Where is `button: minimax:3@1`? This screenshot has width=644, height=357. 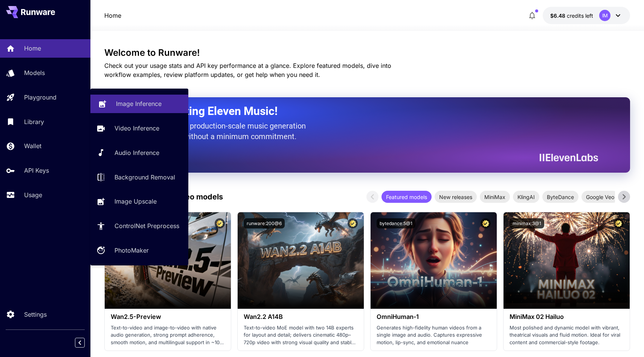 button: minimax:3@1 is located at coordinates (527, 223).